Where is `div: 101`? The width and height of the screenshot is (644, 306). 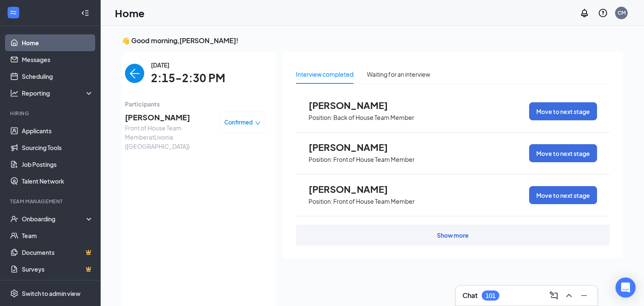
div: 101 is located at coordinates (491, 295).